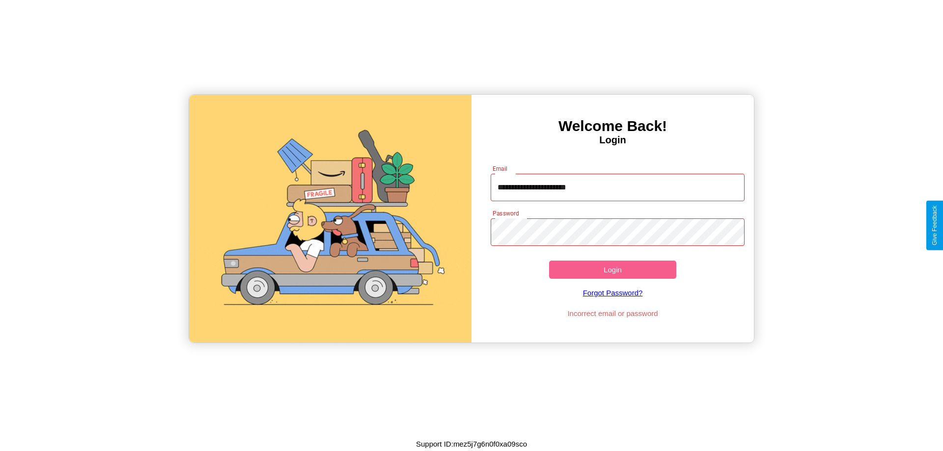  What do you see at coordinates (505, 213) in the screenshot?
I see `label: Password` at bounding box center [505, 213].